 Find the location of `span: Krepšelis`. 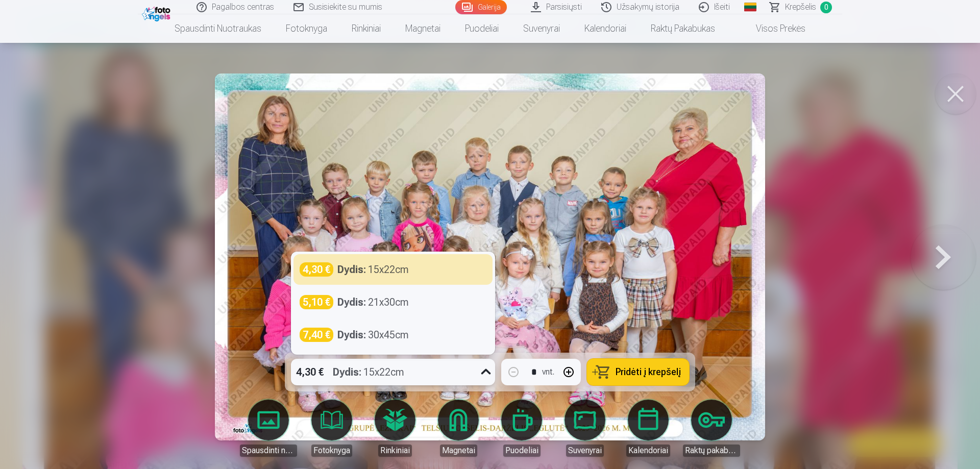

span: Krepšelis is located at coordinates (801, 7).